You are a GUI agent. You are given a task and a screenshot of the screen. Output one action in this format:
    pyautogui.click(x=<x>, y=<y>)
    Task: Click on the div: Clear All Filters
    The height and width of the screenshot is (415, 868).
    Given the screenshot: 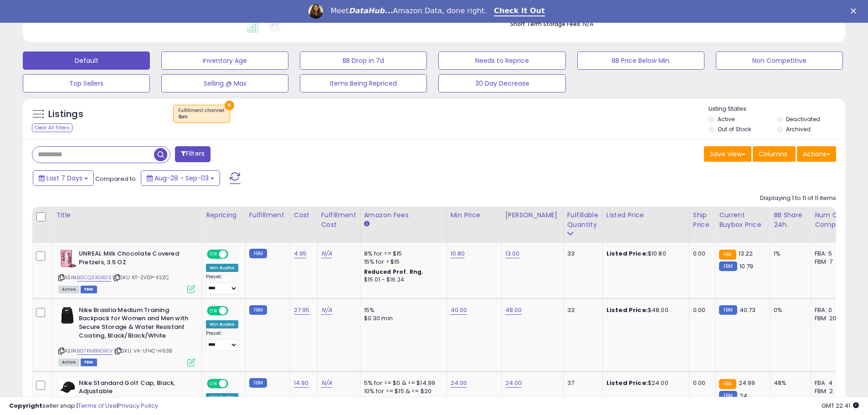 What is the action you would take?
    pyautogui.click(x=52, y=128)
    